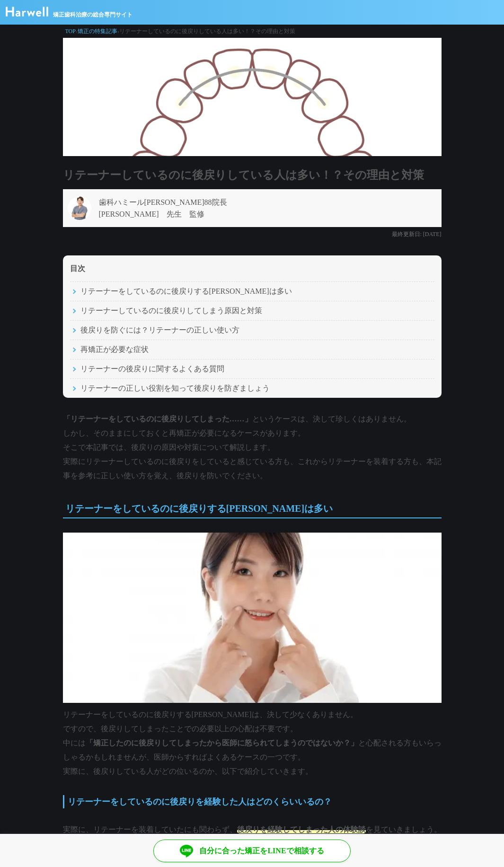 This screenshot has height=867, width=504. I want to click on div: 目次, so click(252, 268).